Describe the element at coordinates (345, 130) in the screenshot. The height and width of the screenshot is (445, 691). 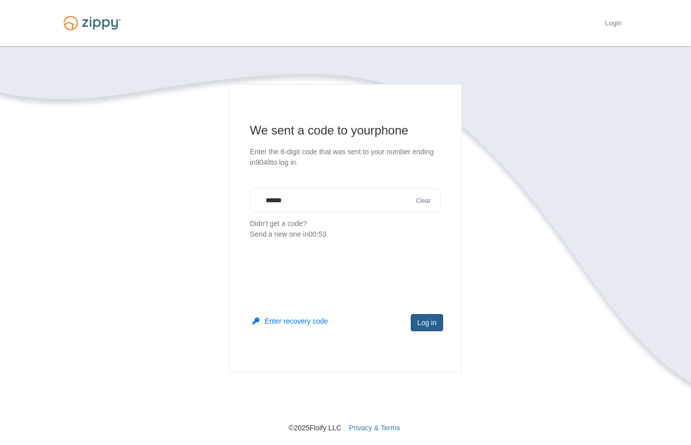
I see `h1: We sent a code to your phone` at that location.